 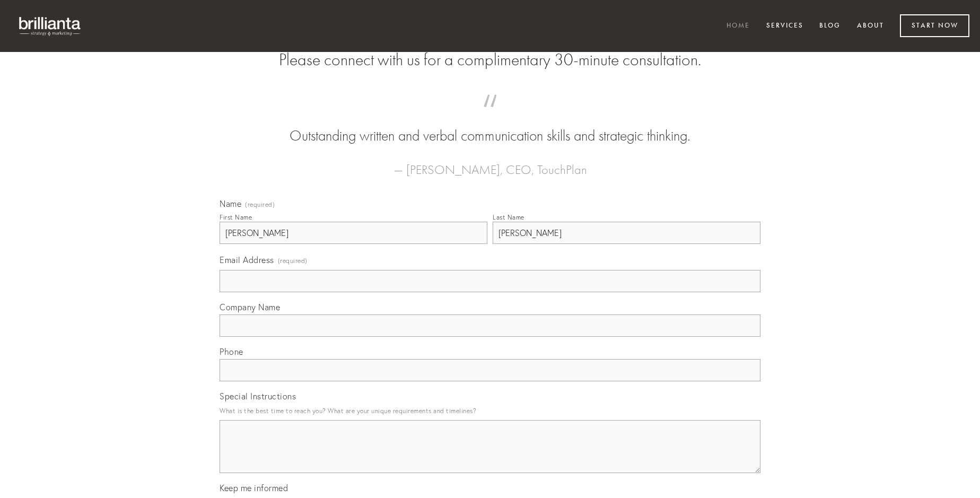 I want to click on a: Home, so click(x=739, y=26).